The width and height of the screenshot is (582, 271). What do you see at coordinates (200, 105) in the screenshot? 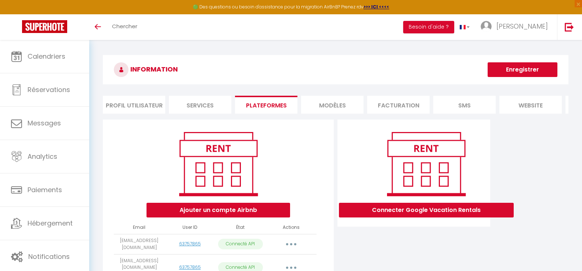
I see `li: Services` at bounding box center [200, 105].